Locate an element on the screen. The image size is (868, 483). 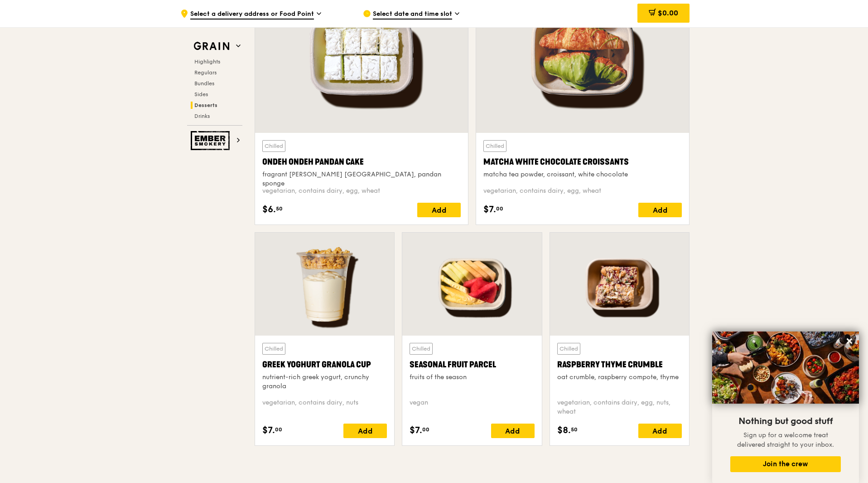
img: Ember Smokery web logo is located at coordinates (212, 141).